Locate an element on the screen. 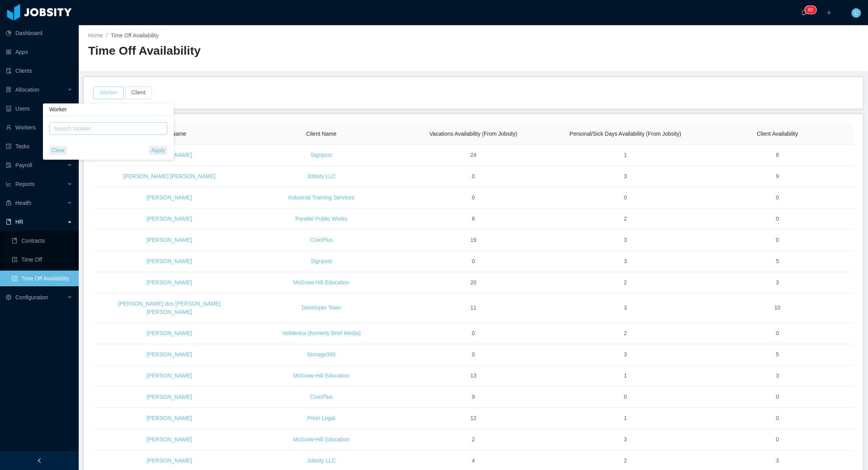  span: HR is located at coordinates (19, 222).